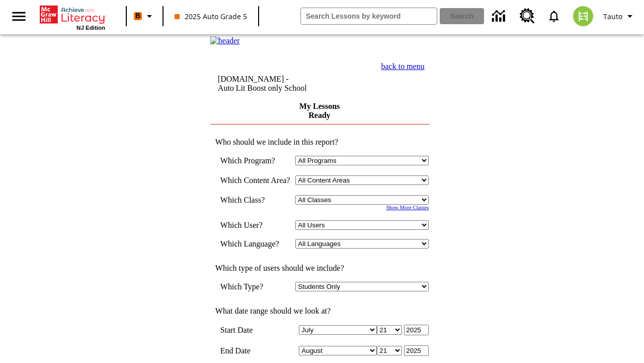  I want to click on span: NJ Edition, so click(91, 28).